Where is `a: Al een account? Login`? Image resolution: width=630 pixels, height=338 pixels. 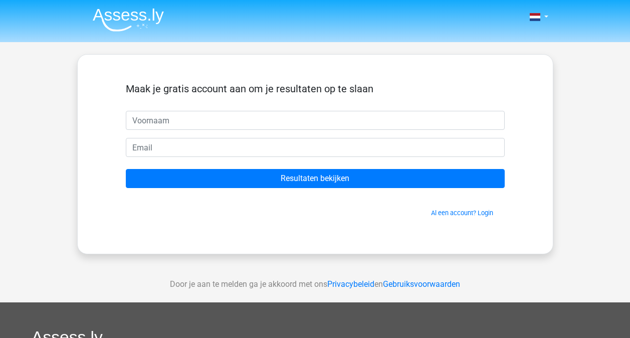
a: Al een account? Login is located at coordinates (462, 213).